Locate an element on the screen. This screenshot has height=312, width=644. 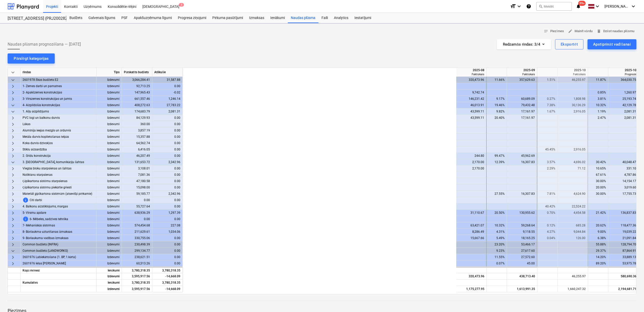
span: Mainīt vārdu is located at coordinates (580, 31).